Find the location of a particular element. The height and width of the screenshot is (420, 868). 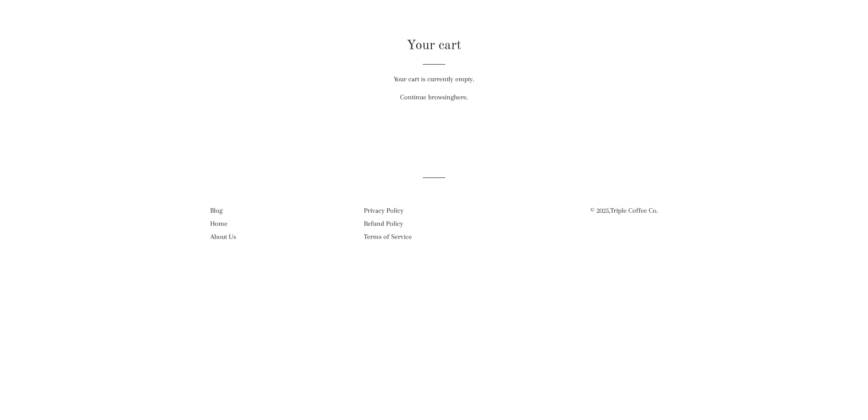

a: Privacy Policy is located at coordinates (384, 211).